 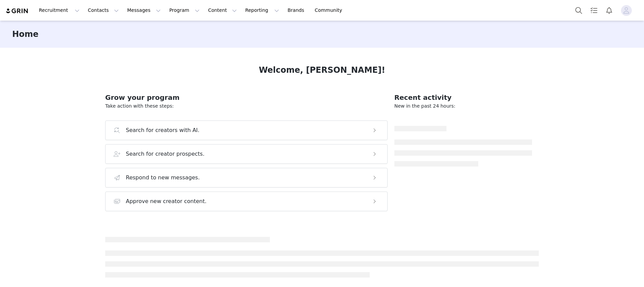 What do you see at coordinates (163, 177) in the screenshot?
I see `h3: Respond to new messages.` at bounding box center [163, 177].